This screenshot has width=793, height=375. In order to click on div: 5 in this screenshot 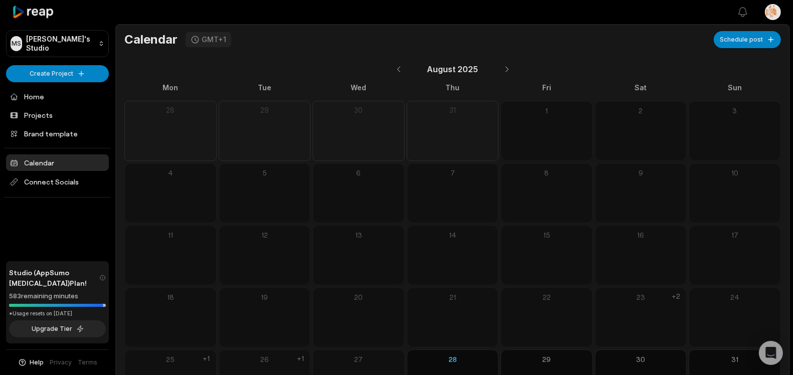, I will do `click(265, 173)`.